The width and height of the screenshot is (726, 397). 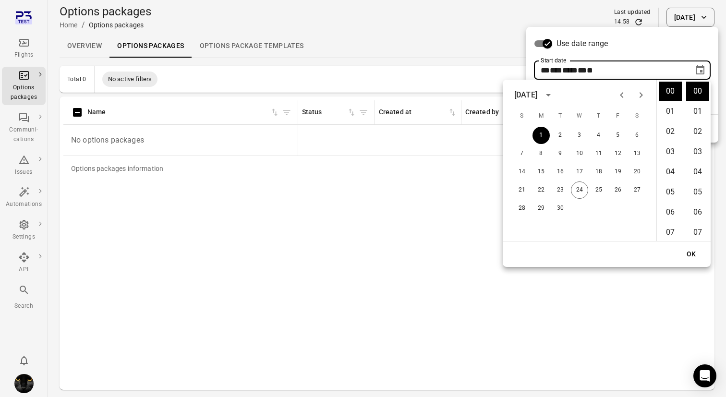 I want to click on button: 30, so click(x=560, y=208).